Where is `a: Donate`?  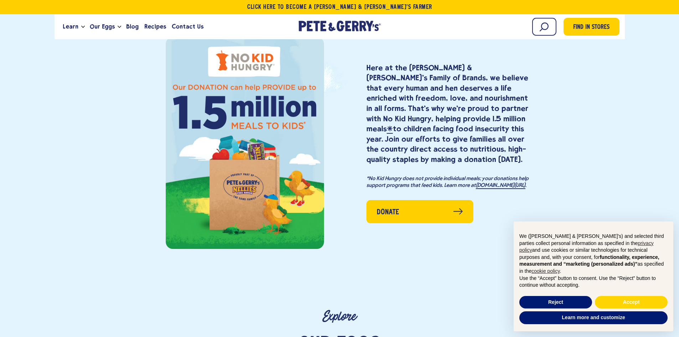
a: Donate is located at coordinates (420, 211).